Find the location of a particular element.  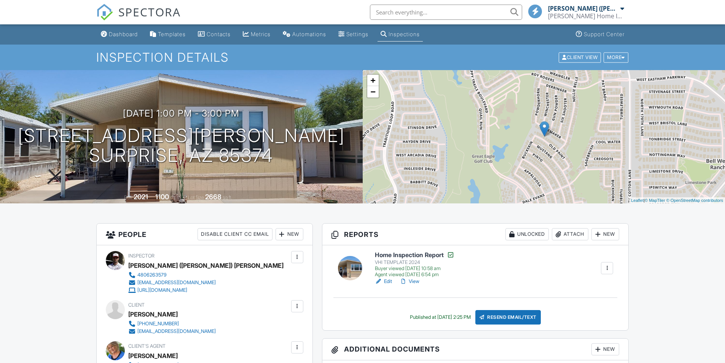

a: 4806263579 is located at coordinates (203, 275).